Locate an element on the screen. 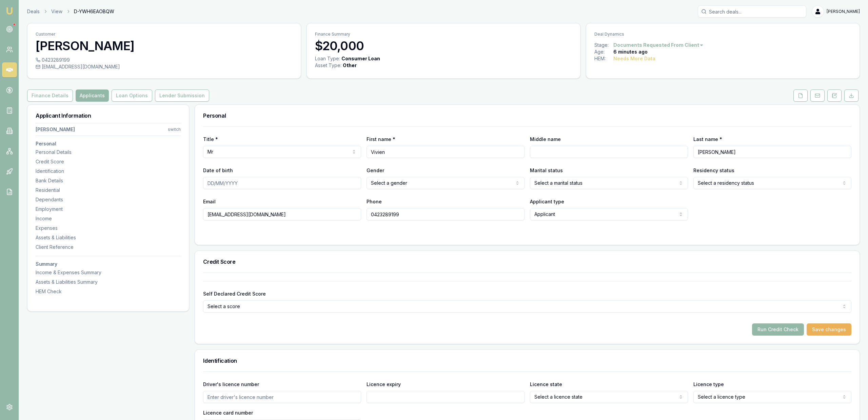 Image resolution: width=868 pixels, height=420 pixels. div: Employment is located at coordinates (108, 210).